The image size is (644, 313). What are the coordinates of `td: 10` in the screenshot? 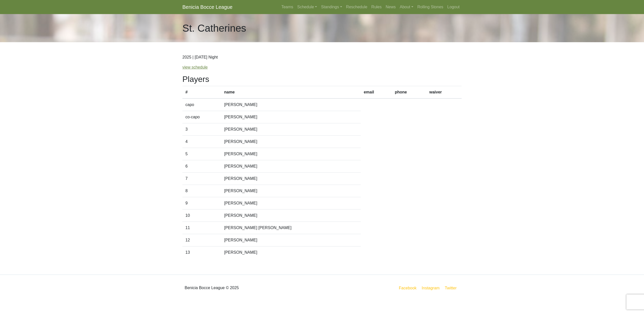 It's located at (202, 216).